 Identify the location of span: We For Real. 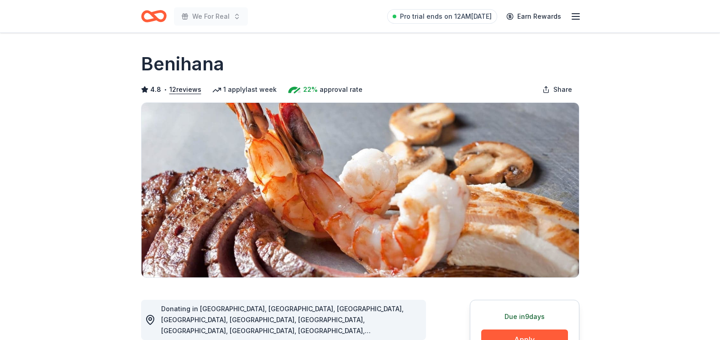
(211, 16).